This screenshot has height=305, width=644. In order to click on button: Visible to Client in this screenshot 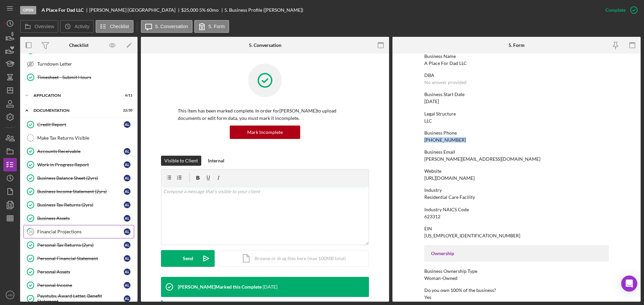, I will do `click(181, 161)`.